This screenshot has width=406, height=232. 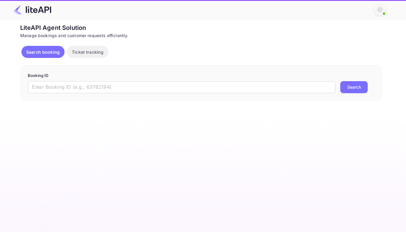 What do you see at coordinates (354, 87) in the screenshot?
I see `button: Search` at bounding box center [354, 87].